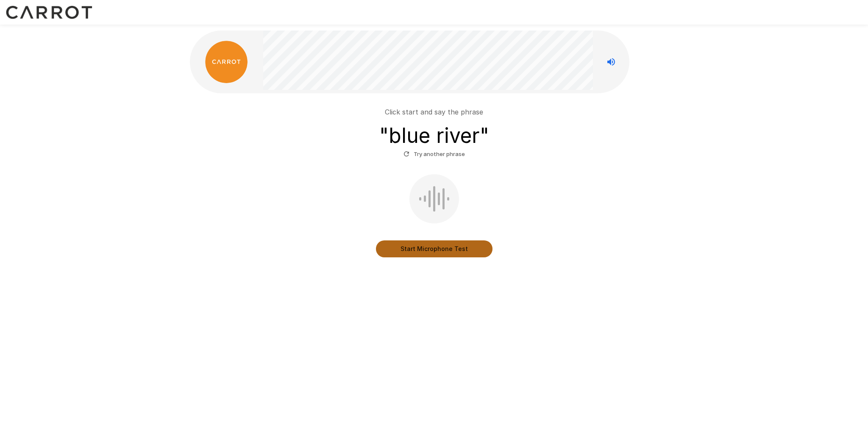  Describe the element at coordinates (434, 112) in the screenshot. I see `p: Click start and say the phrase` at that location.